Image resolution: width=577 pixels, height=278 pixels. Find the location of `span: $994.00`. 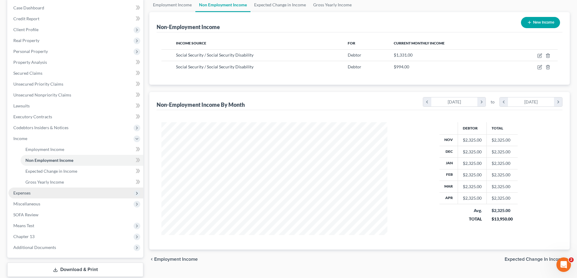

span: $994.00 is located at coordinates (401, 67).